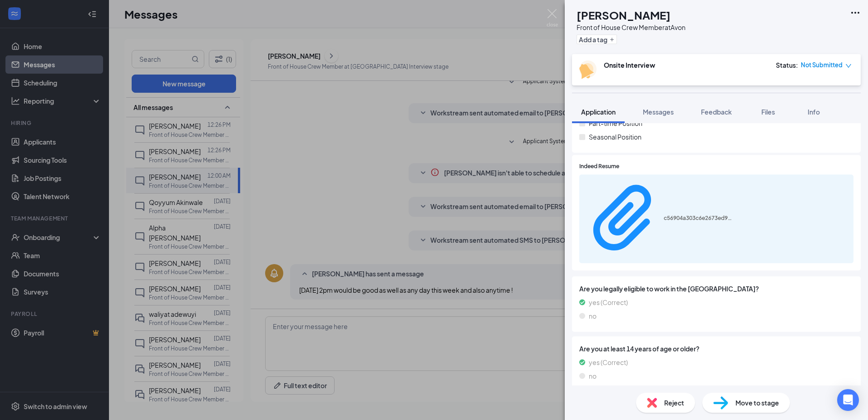 This screenshot has width=868, height=420. I want to click on span: down, so click(849, 66).